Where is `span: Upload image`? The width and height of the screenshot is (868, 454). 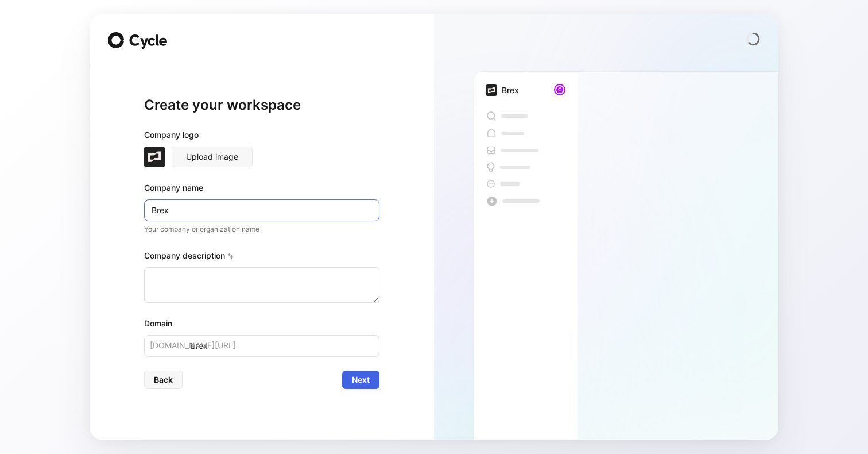
span: Upload image is located at coordinates (212, 157).